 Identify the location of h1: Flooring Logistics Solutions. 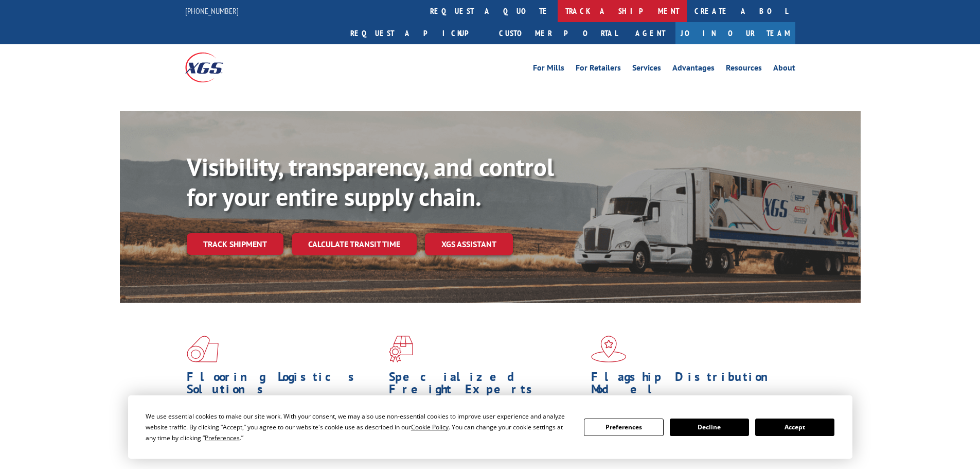
(284, 385).